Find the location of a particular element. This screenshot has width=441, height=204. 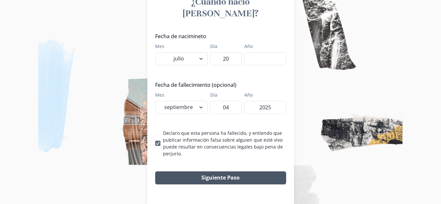

legend: Fecha de nacimineto is located at coordinates (218, 36).